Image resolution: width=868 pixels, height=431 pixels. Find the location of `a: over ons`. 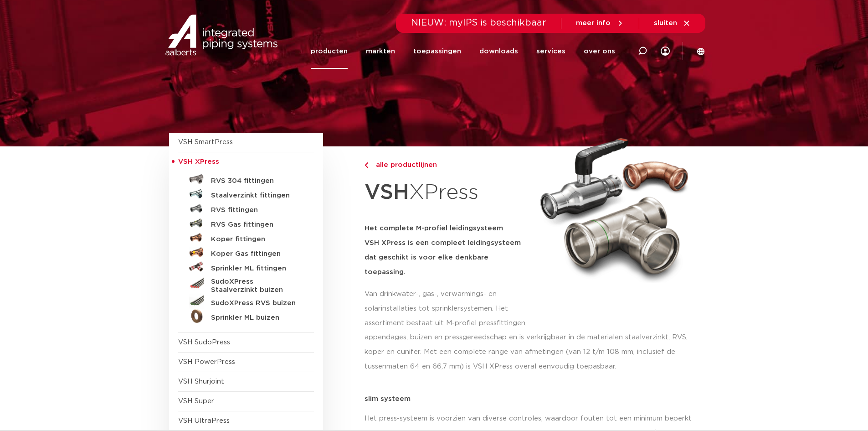

a: over ons is located at coordinates (599, 51).